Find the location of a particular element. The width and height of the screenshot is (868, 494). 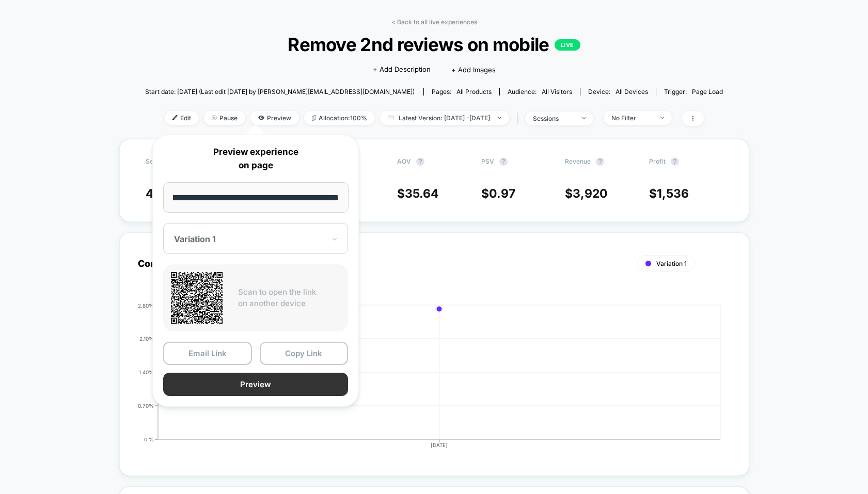

span: Page Load is located at coordinates (707, 92).